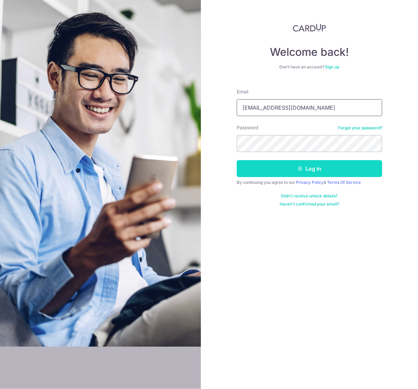  I want to click on a: Forgot your password?, so click(360, 128).